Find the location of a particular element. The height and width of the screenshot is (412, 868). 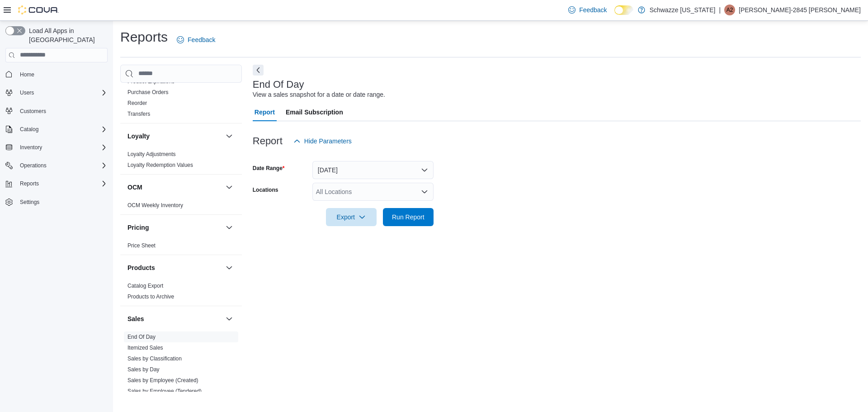

a: Product Expirations is located at coordinates (151, 81).